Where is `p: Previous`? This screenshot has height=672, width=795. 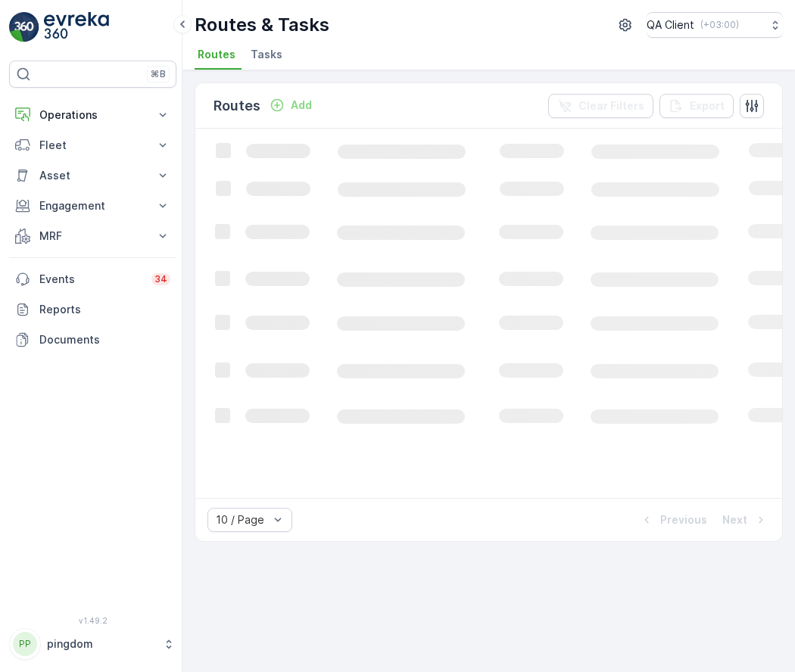
p: Previous is located at coordinates (684, 520).